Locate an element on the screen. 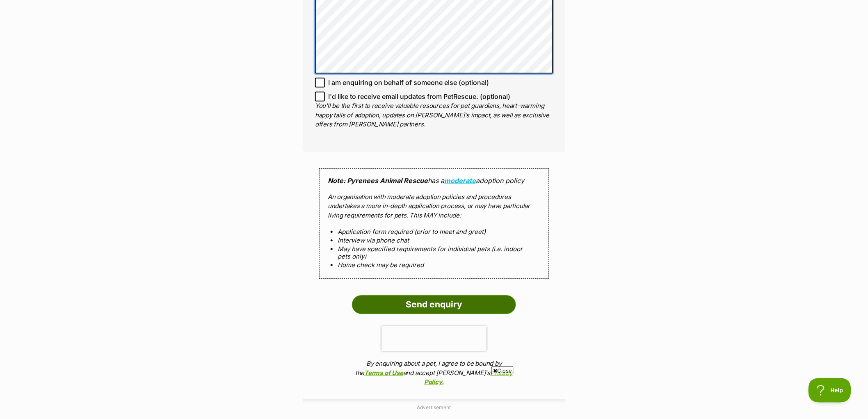 The image size is (868, 419). a: Terms of Use is located at coordinates (383, 372).